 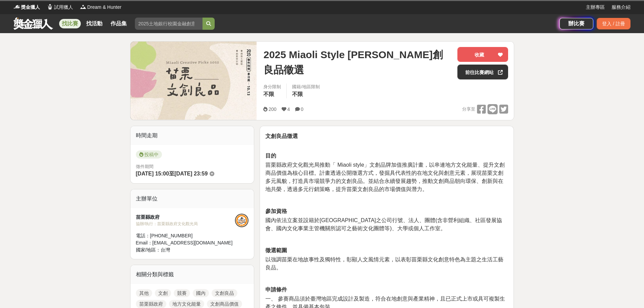 What do you see at coordinates (276, 211) in the screenshot?
I see `strong: 參加資格` at bounding box center [276, 211].